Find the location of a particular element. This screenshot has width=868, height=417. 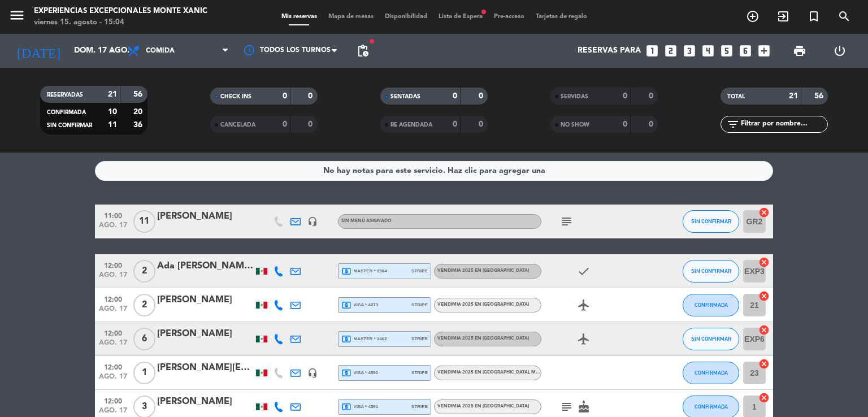

strong: 36 is located at coordinates (139, 125).